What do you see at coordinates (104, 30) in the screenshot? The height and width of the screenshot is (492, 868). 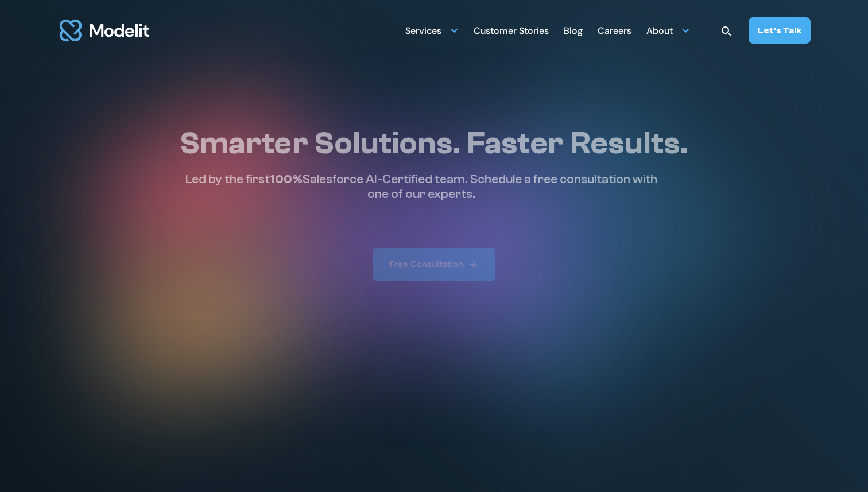 I see `a: home` at bounding box center [104, 30].